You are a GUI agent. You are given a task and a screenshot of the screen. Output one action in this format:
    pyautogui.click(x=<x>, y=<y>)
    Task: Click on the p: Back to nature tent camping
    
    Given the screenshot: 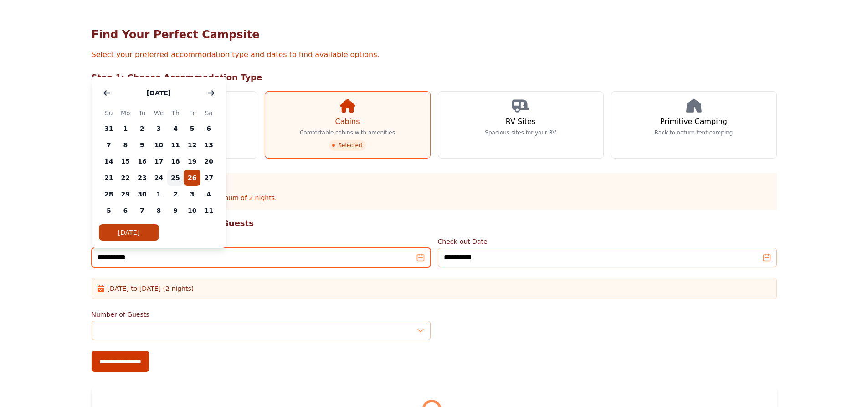 What is the action you would take?
    pyautogui.click(x=694, y=133)
    